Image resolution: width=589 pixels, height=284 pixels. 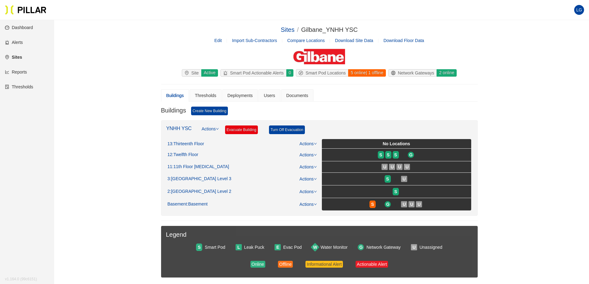 What do you see at coordinates (239, 247) in the screenshot?
I see `span: L` at bounding box center [239, 247].